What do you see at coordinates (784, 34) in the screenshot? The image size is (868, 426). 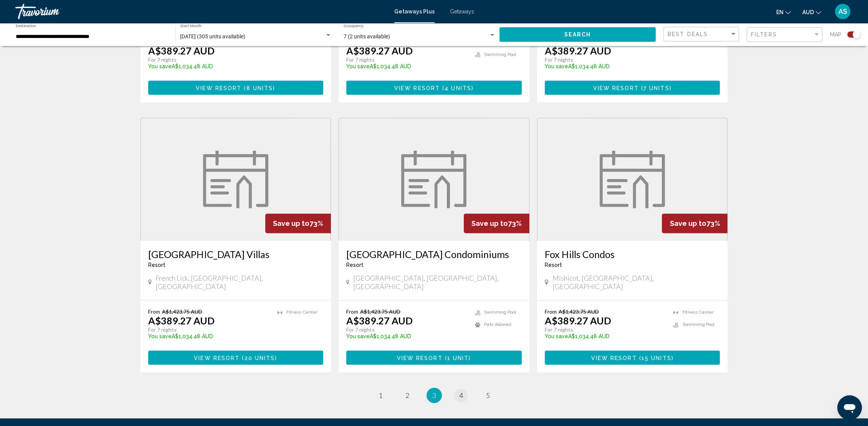 I see `button: Filter` at bounding box center [784, 34].